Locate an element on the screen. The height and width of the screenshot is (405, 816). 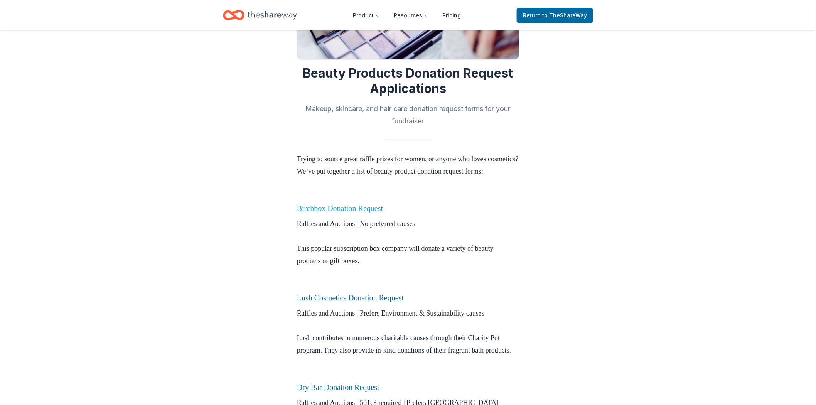
span: to TheShareWay is located at coordinates (564, 15).